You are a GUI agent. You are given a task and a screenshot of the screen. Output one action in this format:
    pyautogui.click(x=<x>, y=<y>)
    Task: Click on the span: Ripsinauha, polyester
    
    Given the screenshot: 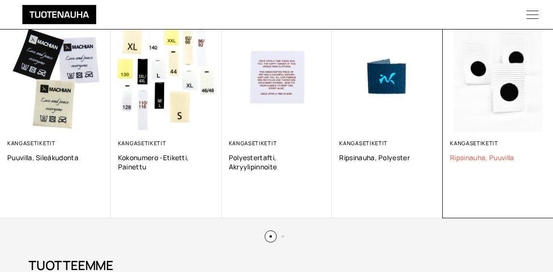 What is the action you would take?
    pyautogui.click(x=387, y=157)
    